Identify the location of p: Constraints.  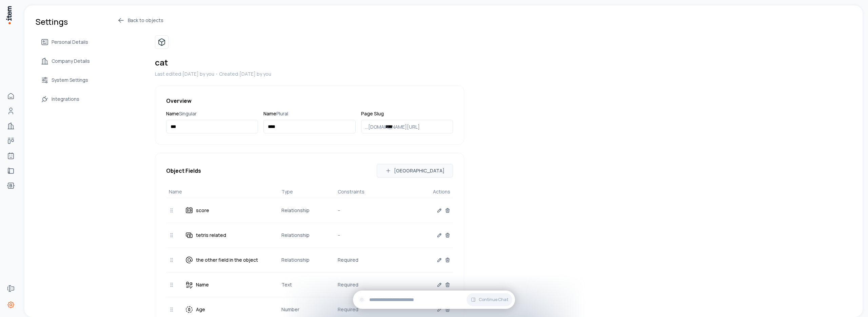
(366, 192).